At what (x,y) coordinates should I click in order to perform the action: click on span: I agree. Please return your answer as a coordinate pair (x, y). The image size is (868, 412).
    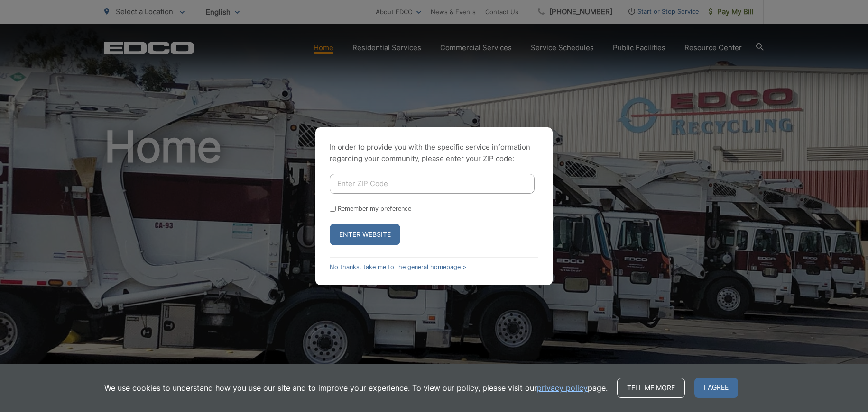
    Looking at the image, I should click on (716, 388).